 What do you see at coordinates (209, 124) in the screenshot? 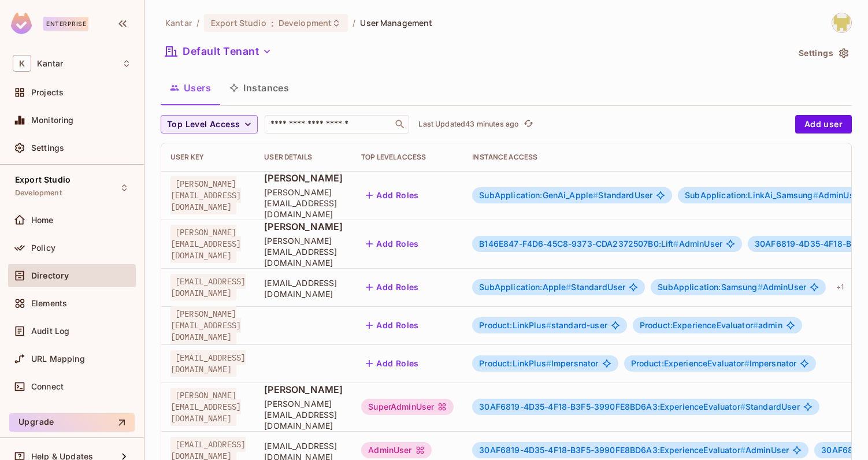
I see `button: Top Level Access` at bounding box center [209, 124].